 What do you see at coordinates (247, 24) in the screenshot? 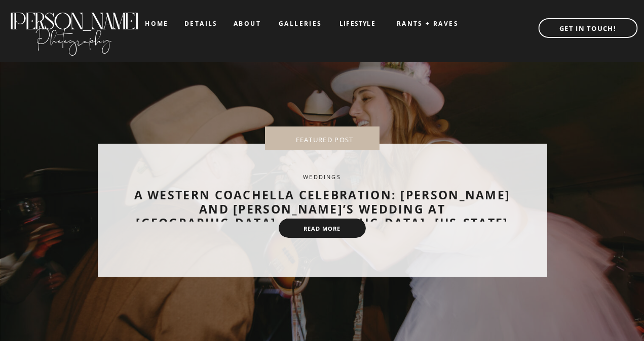
I see `a: about` at bounding box center [247, 24].